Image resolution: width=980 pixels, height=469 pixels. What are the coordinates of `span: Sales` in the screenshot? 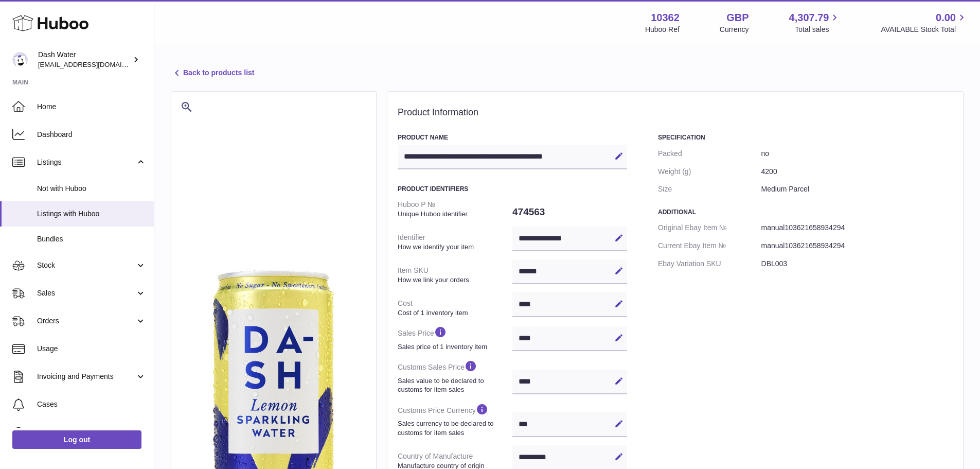 It's located at (86, 293).